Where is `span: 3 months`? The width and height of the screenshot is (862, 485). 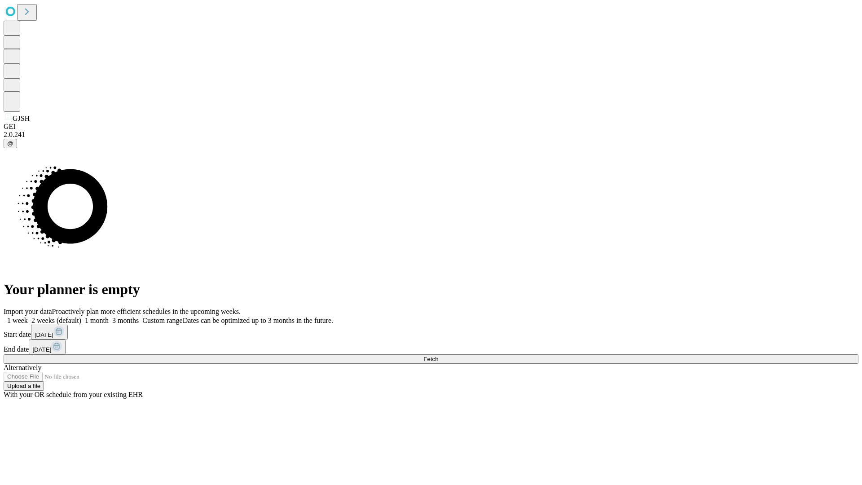
span: 3 months is located at coordinates (125, 320).